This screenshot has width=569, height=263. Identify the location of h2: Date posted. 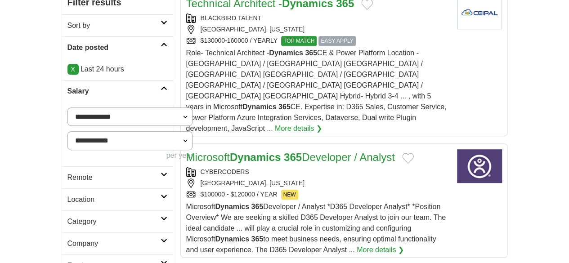
(114, 48).